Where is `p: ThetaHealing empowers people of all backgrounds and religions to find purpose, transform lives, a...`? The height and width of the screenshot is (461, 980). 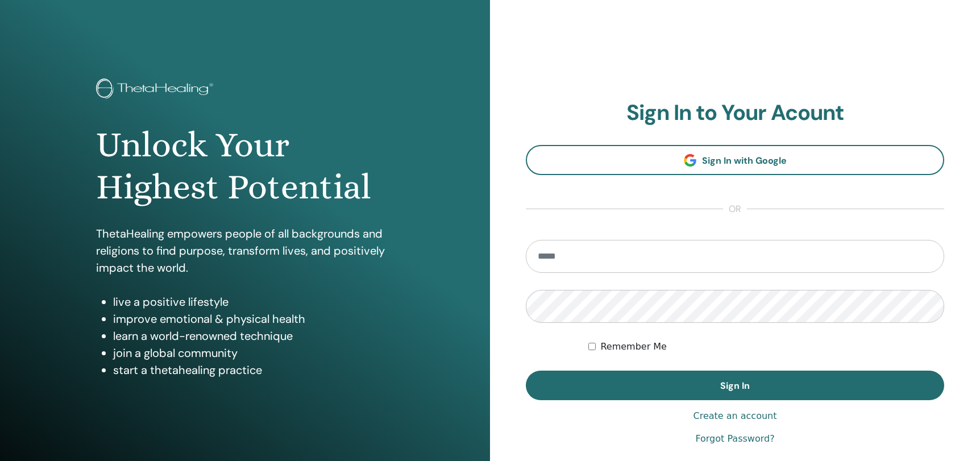 p: ThetaHealing empowers people of all backgrounds and religions to find purpose, transform lives, a... is located at coordinates (245, 251).